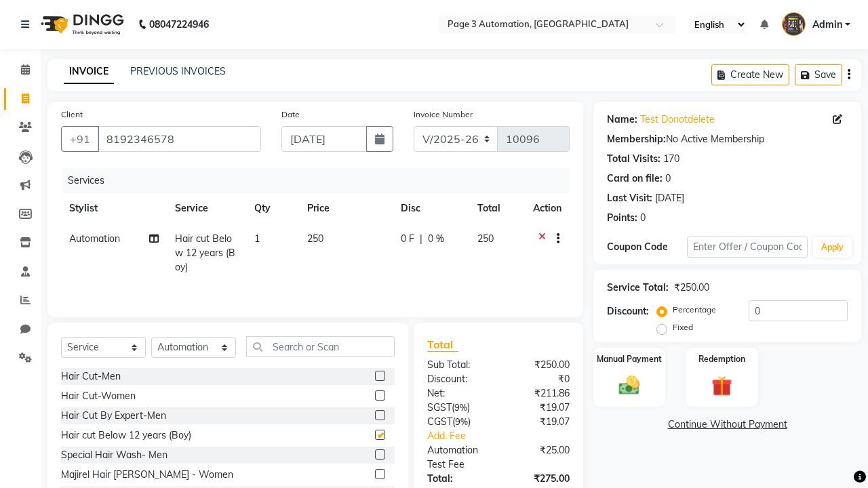  What do you see at coordinates (440, 408) in the screenshot?
I see `span: SGST` at bounding box center [440, 408].